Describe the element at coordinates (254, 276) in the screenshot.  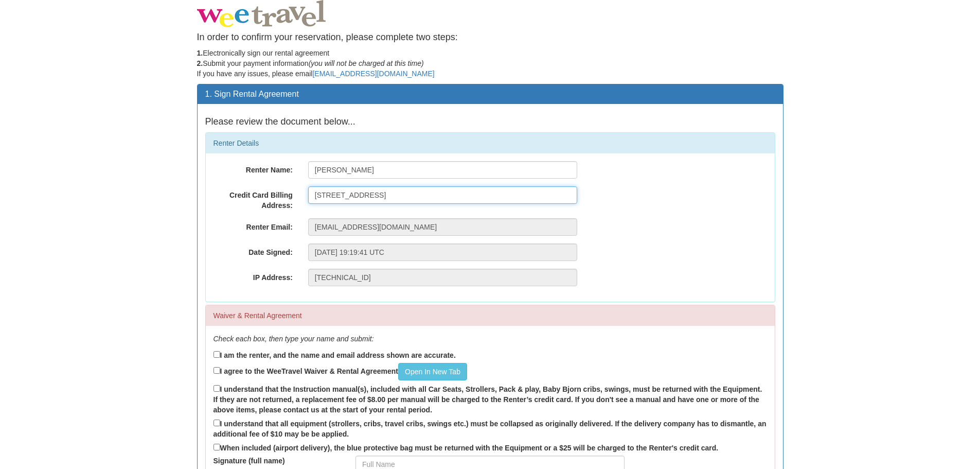
I see `label: IP Address:` at that location.